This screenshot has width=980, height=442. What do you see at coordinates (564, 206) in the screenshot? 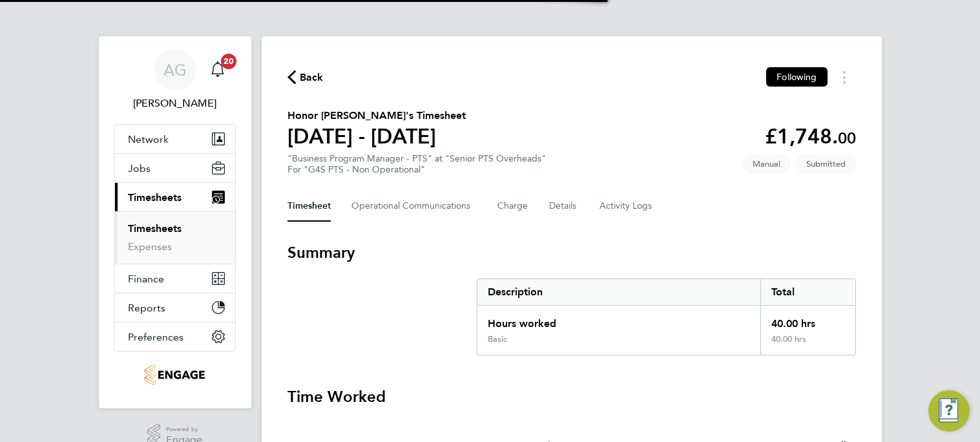
I see `button: Details` at bounding box center [564, 206].